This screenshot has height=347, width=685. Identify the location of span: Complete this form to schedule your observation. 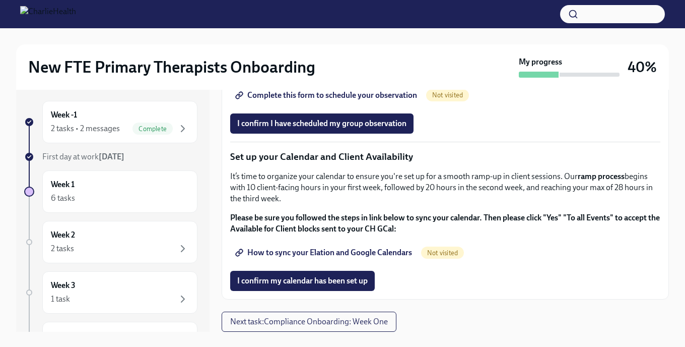
(327, 95).